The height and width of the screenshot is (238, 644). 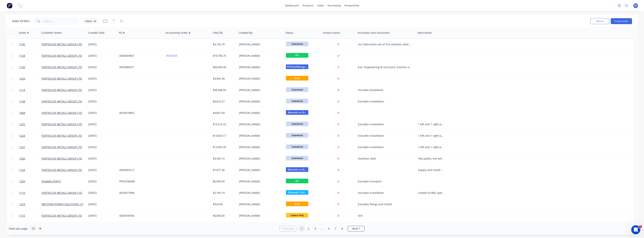 I want to click on a: Page 1 is your current page, so click(x=302, y=229).